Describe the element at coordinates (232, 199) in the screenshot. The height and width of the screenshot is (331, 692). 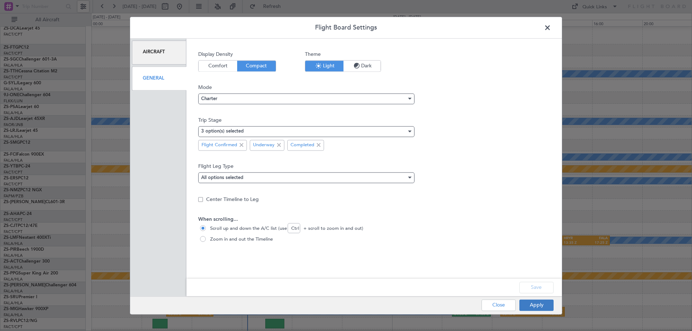
I see `label: Center Timeline to Leg` at that location.